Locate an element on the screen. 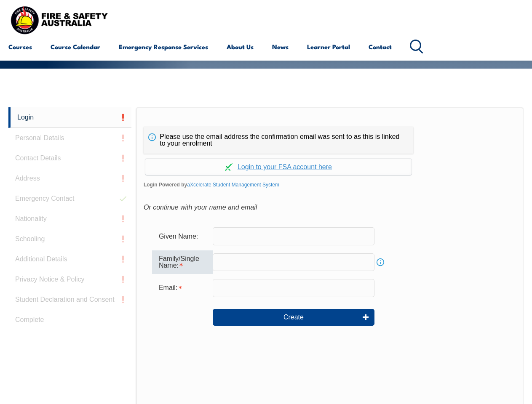 The width and height of the screenshot is (532, 404). a: Login is located at coordinates (70, 117).